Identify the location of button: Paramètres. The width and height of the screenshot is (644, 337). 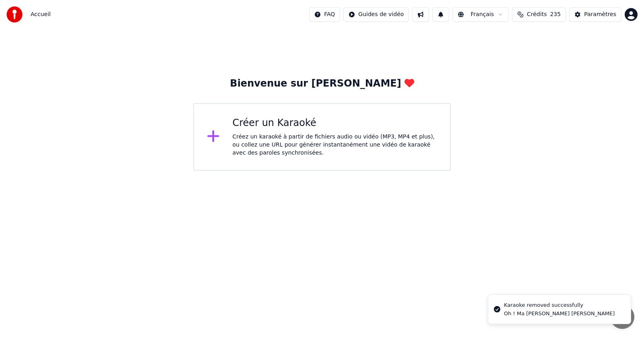
(596, 14).